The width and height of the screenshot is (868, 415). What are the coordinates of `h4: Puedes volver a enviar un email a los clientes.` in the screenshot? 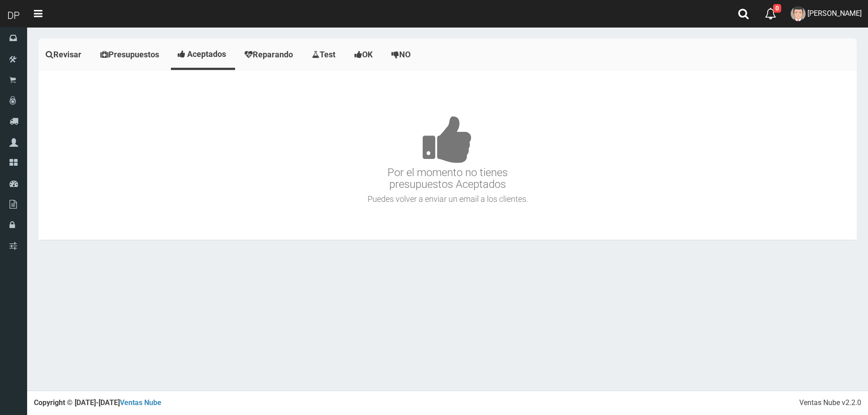 It's located at (447, 199).